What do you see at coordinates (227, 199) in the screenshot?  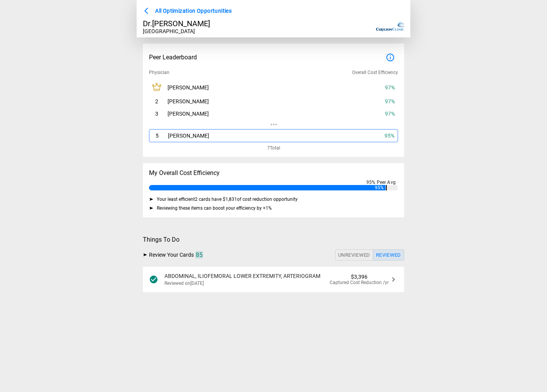 I see `span: Your least efficient 2 cards have of cost reduction opportunity` at bounding box center [227, 199].